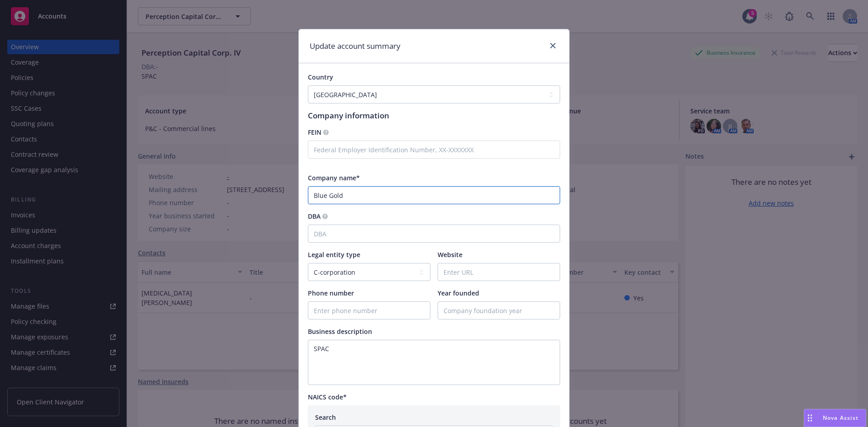 The width and height of the screenshot is (868, 427). I want to click on input: Company foundation year, so click(499, 310).